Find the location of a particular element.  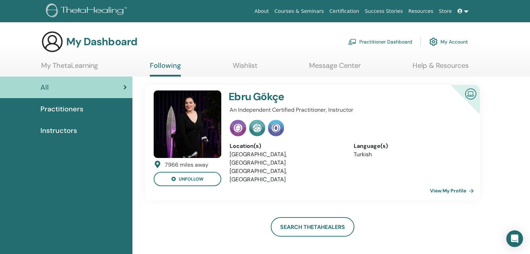

div: 7966 miles away is located at coordinates (186, 165).